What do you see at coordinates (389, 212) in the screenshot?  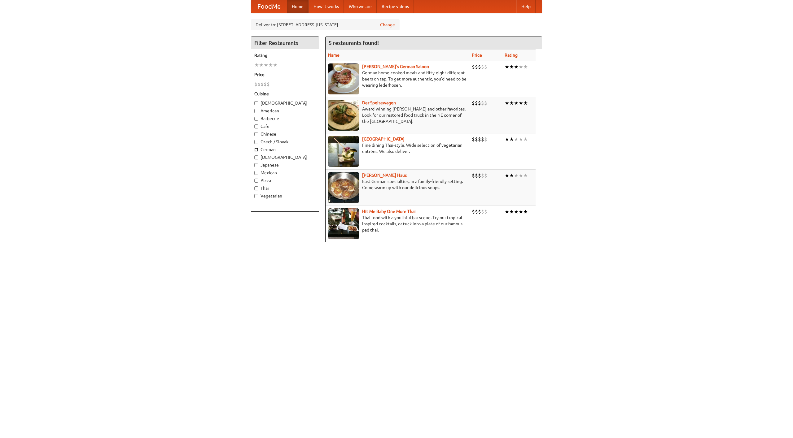 I see `b: Hit Me Baby One More Thai` at bounding box center [389, 212].